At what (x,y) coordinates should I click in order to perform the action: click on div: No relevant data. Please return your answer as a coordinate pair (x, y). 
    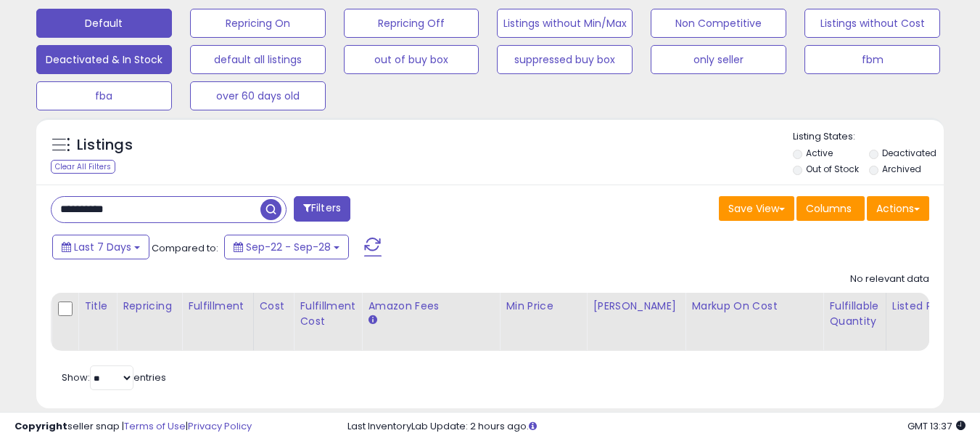
    Looking at the image, I should click on (889, 279).